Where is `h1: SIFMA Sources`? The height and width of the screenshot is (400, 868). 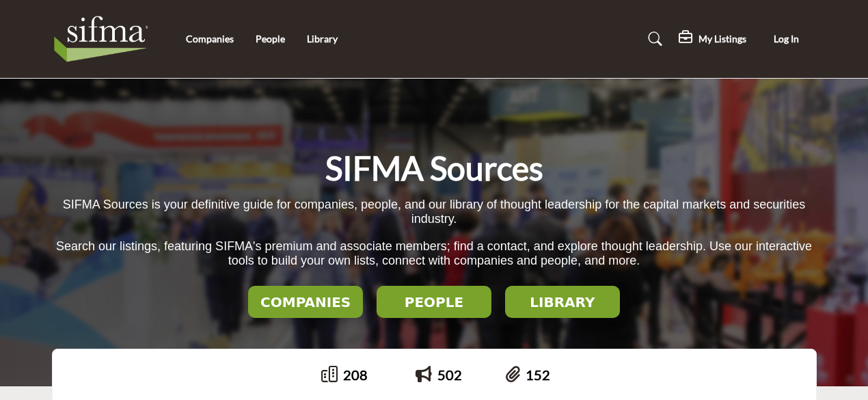 h1: SIFMA Sources is located at coordinates (434, 168).